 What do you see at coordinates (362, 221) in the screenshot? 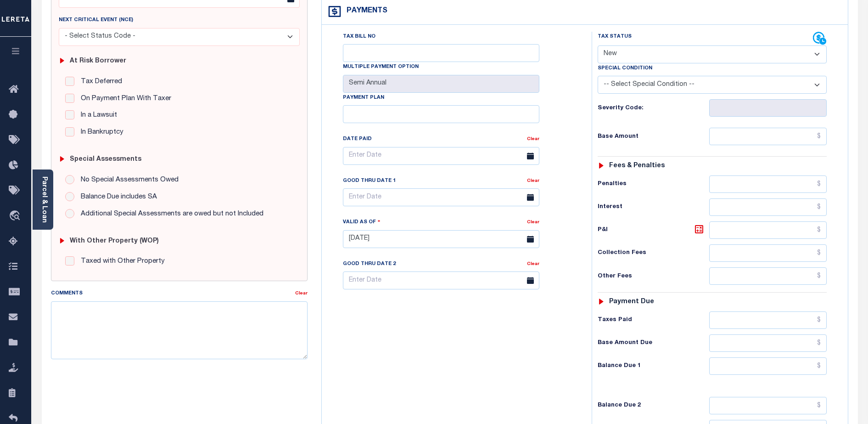
I see `label: Valid as Of` at bounding box center [362, 221].